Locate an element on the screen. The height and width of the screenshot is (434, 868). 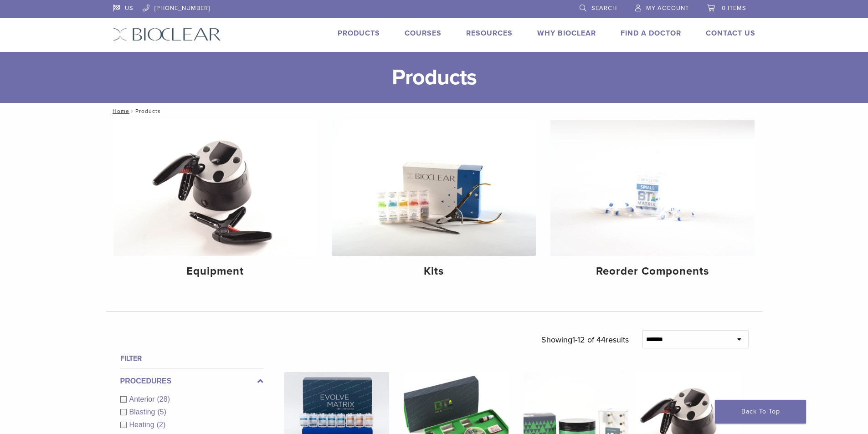
a: Products is located at coordinates (359, 33).